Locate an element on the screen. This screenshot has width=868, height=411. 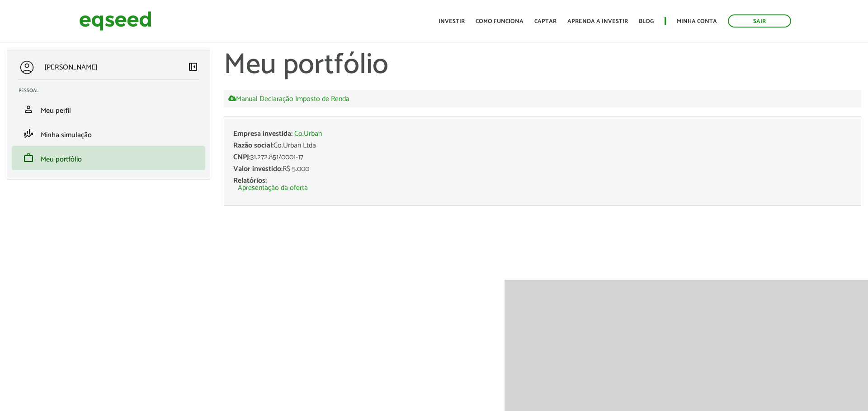
h2: Pessoal is located at coordinates (112, 91).